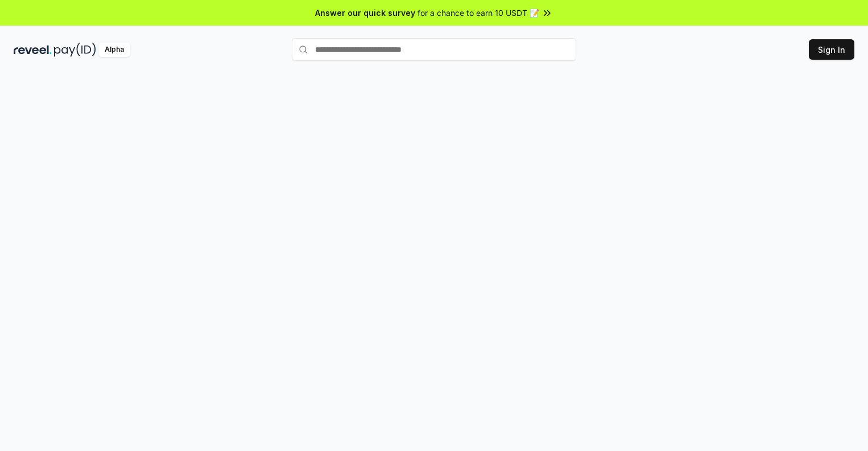 The width and height of the screenshot is (868, 451). Describe the element at coordinates (479, 13) in the screenshot. I see `span: for a chance to earn 10 USDT 📝` at that location.